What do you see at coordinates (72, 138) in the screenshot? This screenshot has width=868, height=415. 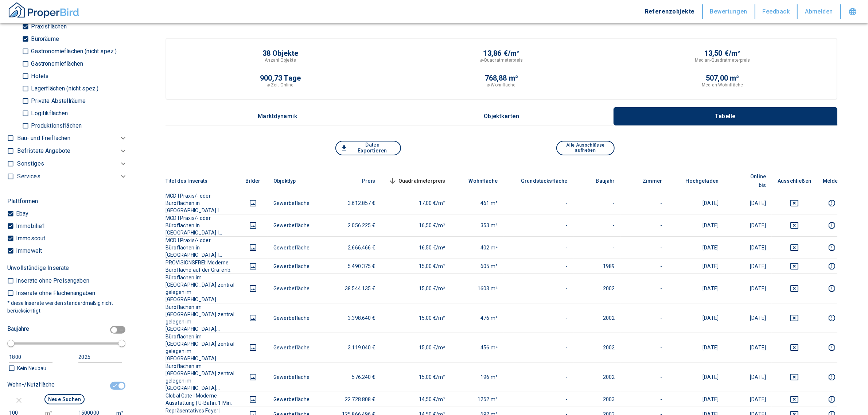 I see `div: Bau- und Freiflächen` at bounding box center [72, 138].